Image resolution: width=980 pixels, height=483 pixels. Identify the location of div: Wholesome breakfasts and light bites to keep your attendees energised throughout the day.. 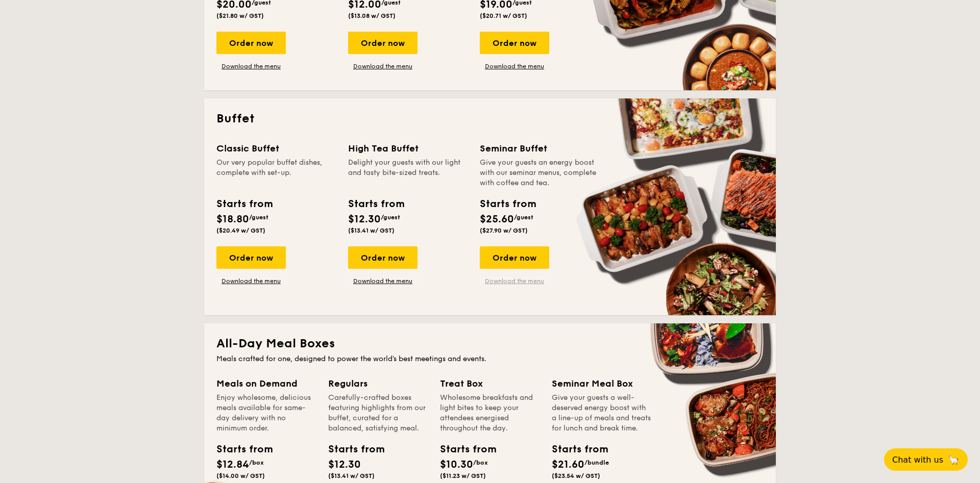
(489, 414).